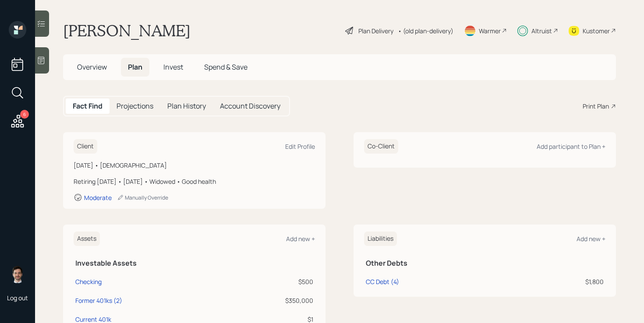 This screenshot has width=644, height=323. Describe the element at coordinates (135, 106) in the screenshot. I see `h5: Projections` at that location.